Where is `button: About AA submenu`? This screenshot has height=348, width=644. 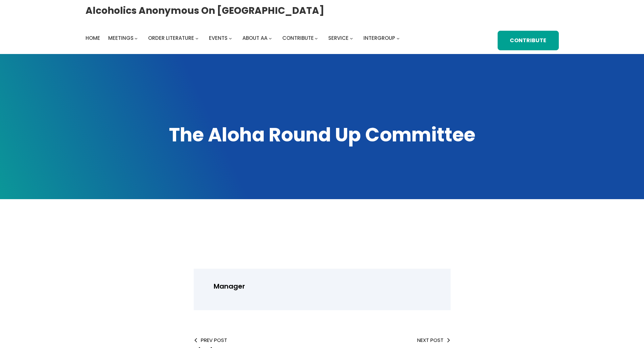
button: About AA submenu is located at coordinates (270, 38).